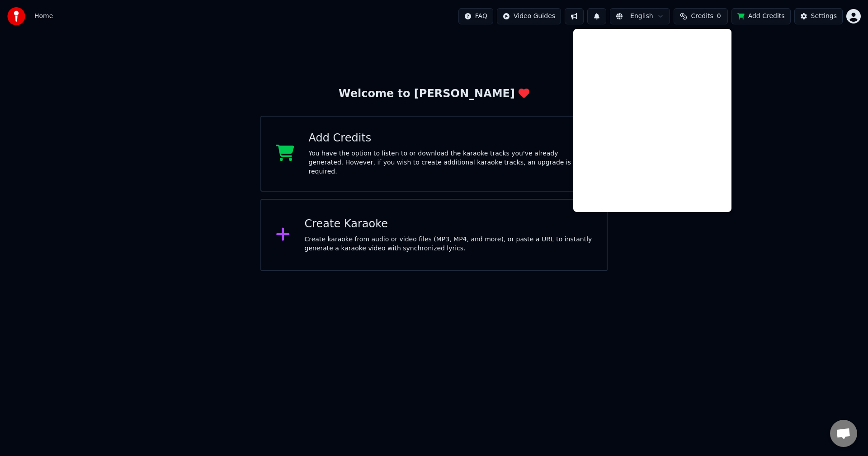 The image size is (868, 456). What do you see at coordinates (701, 16) in the screenshot?
I see `span: Credits` at bounding box center [701, 16].